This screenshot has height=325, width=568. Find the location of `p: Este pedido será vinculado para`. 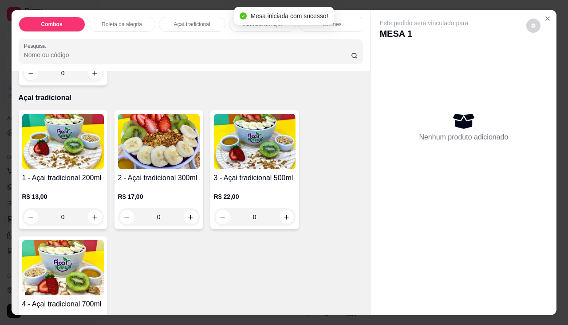

p: Este pedido será vinculado para is located at coordinates (424, 23).